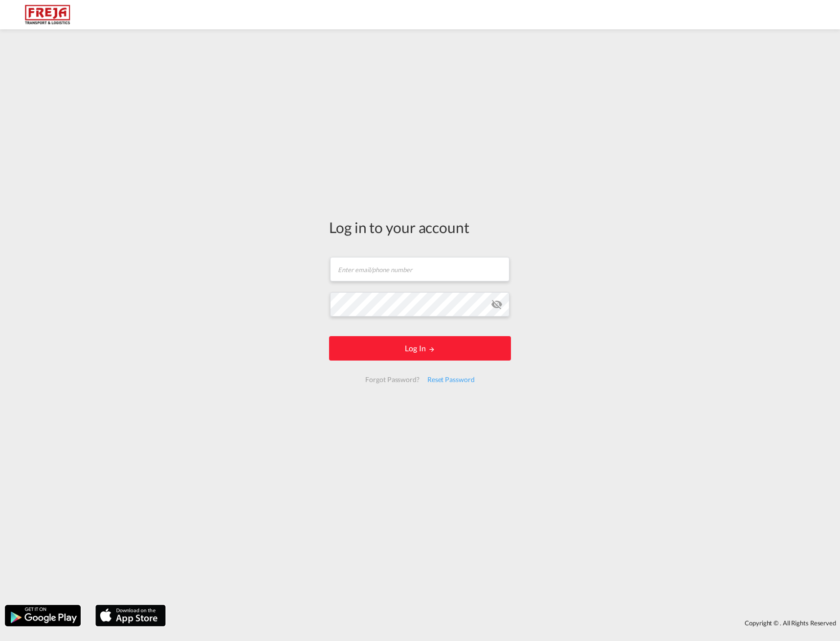 This screenshot has height=641, width=840. Describe the element at coordinates (42, 616) in the screenshot. I see `img: google.png` at that location.